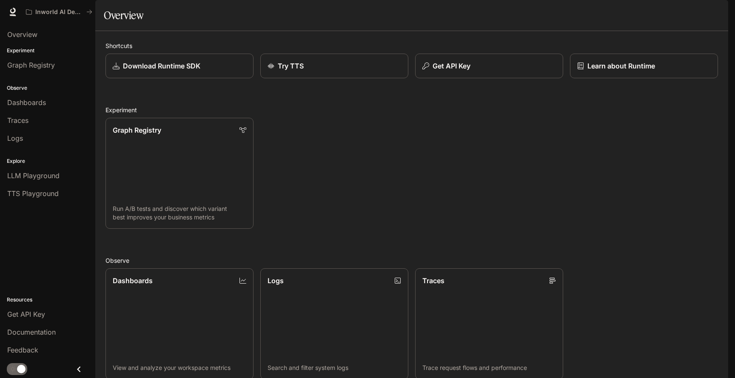  What do you see at coordinates (180, 213) in the screenshot?
I see `p: Run A/B tests and discover which variant best improves your business metrics` at bounding box center [180, 213].